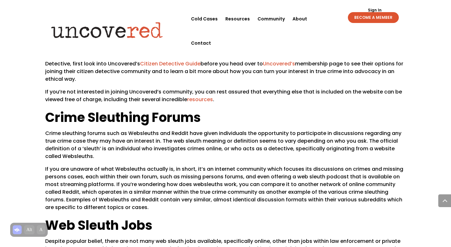 This screenshot has width=451, height=247. What do you see at coordinates (238, 19) in the screenshot?
I see `a: Resources` at bounding box center [238, 19].